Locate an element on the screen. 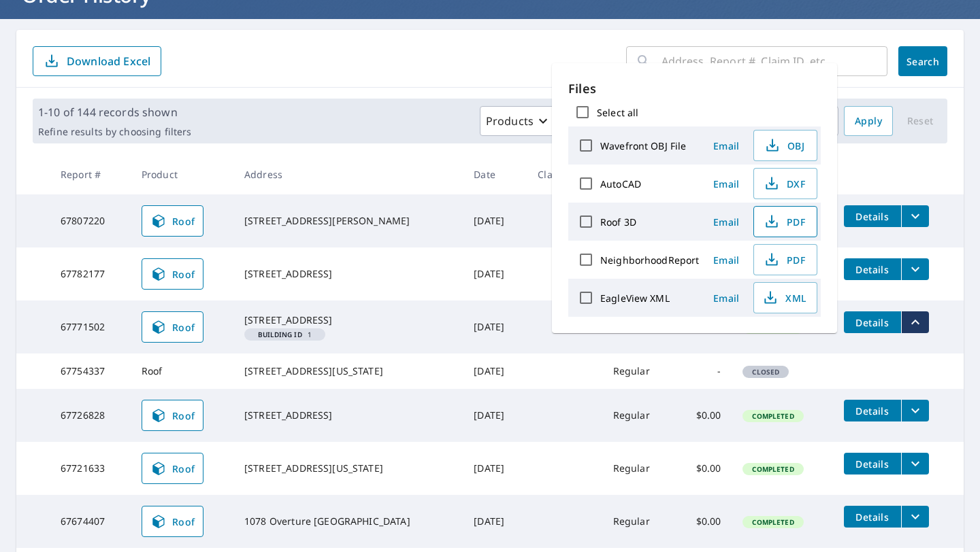  td: 67807220 is located at coordinates (90, 221).